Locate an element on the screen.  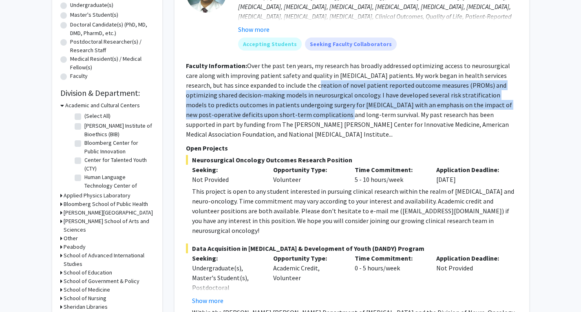
h2: Division & Department: is located at coordinates (107, 93).